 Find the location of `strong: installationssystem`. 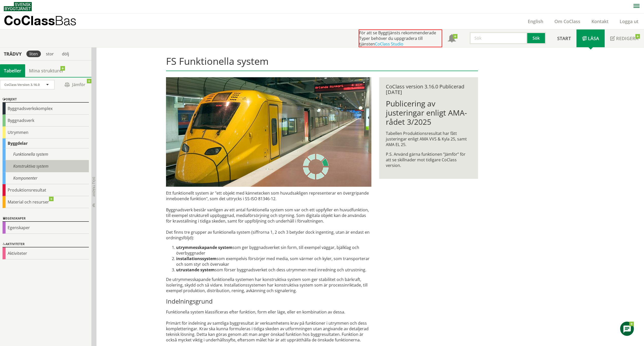

strong: installationssystem is located at coordinates (196, 259).